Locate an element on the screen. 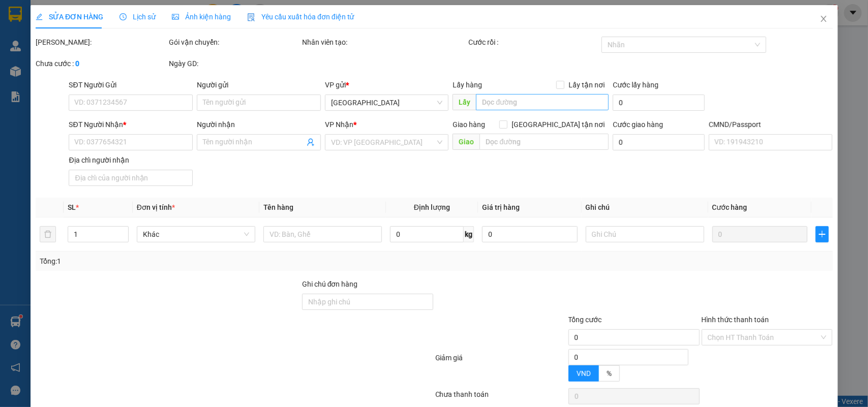  div: Người gửi is located at coordinates (259, 85).